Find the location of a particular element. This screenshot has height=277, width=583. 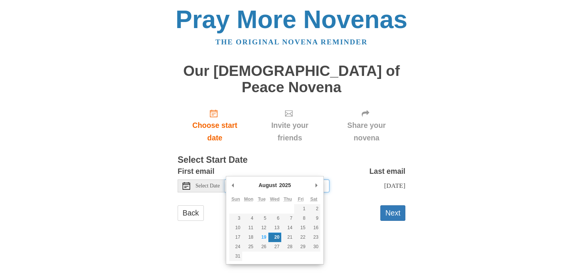

abbr: Sunday is located at coordinates (236, 199).